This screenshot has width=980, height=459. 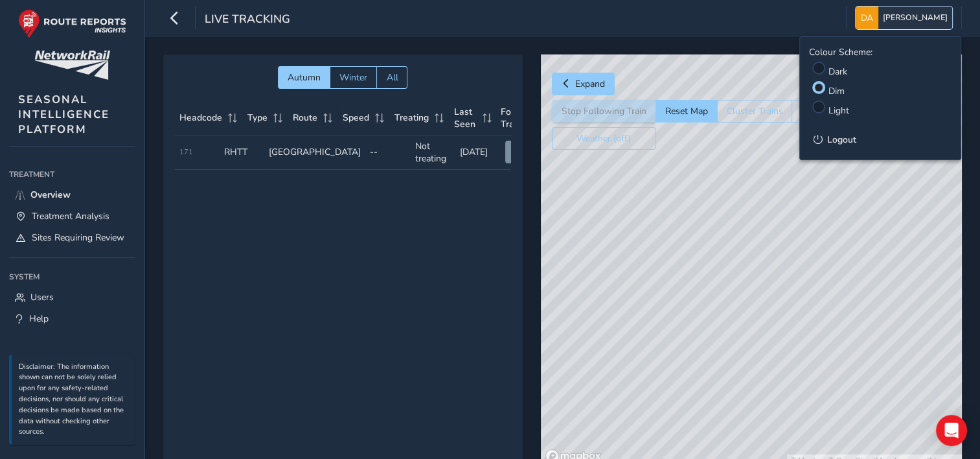 What do you see at coordinates (834, 111) in the screenshot?
I see `button: See all UK trains` at bounding box center [834, 111].